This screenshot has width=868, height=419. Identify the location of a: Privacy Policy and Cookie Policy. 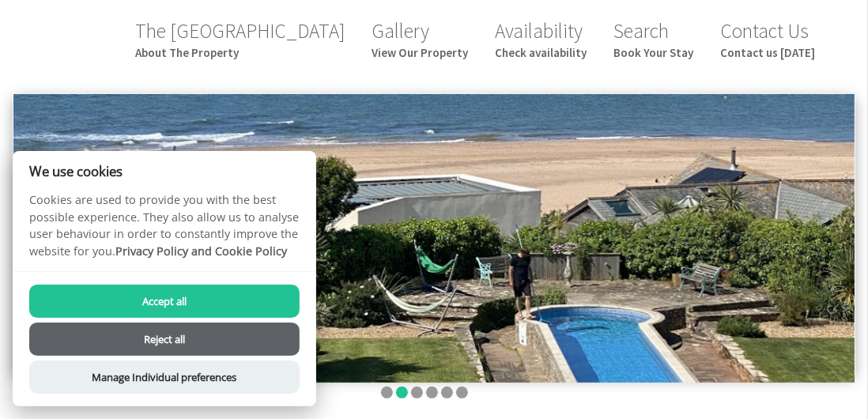
(201, 251).